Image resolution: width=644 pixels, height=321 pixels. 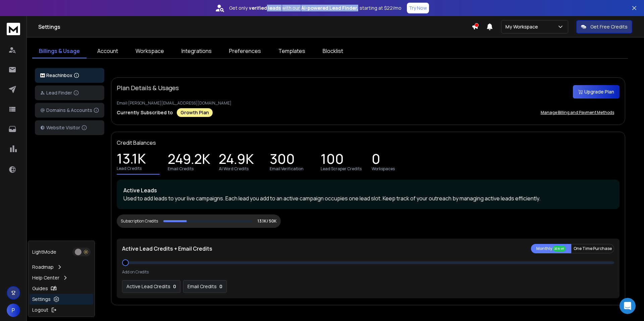 I want to click on p: Guides, so click(x=40, y=289).